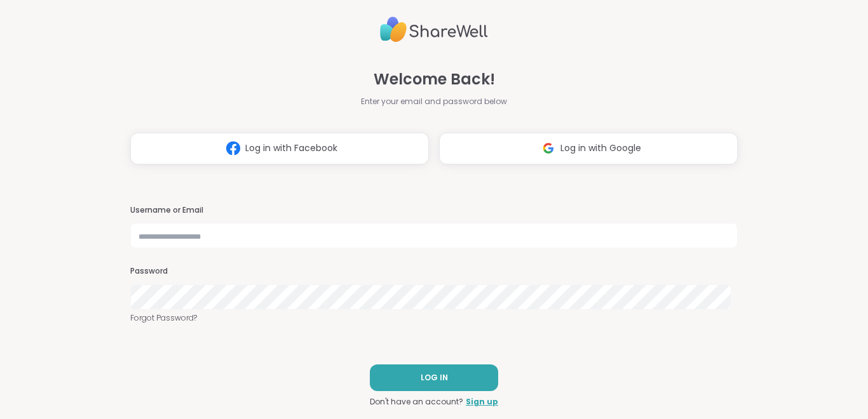  What do you see at coordinates (434, 210) in the screenshot?
I see `h3: Username or Email` at bounding box center [434, 210].